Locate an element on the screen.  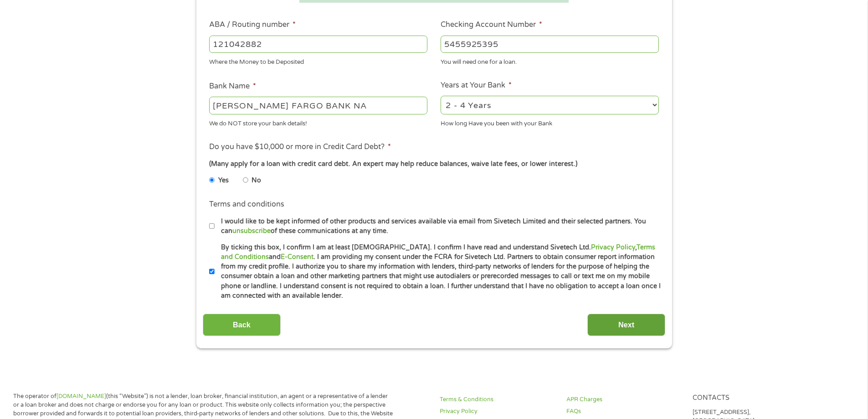
div: How long Have you been with your Bank is located at coordinates (550, 122).